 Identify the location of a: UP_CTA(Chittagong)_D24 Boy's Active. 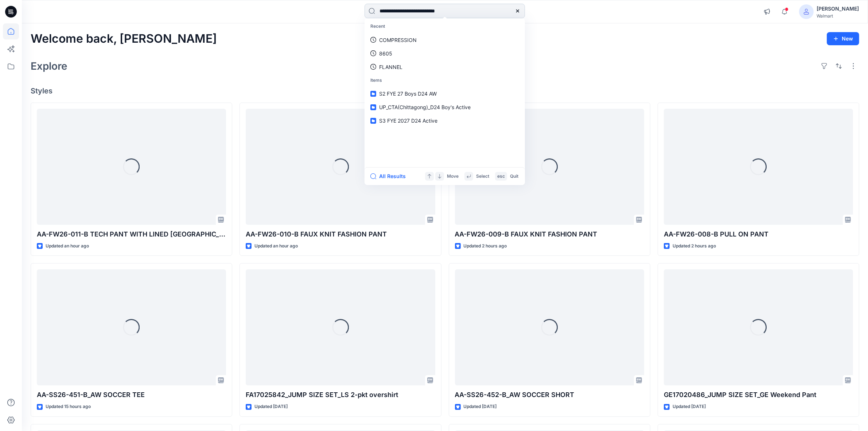
(445, 107).